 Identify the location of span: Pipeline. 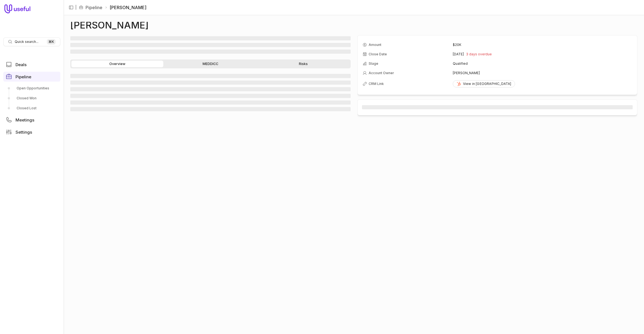
(23, 76).